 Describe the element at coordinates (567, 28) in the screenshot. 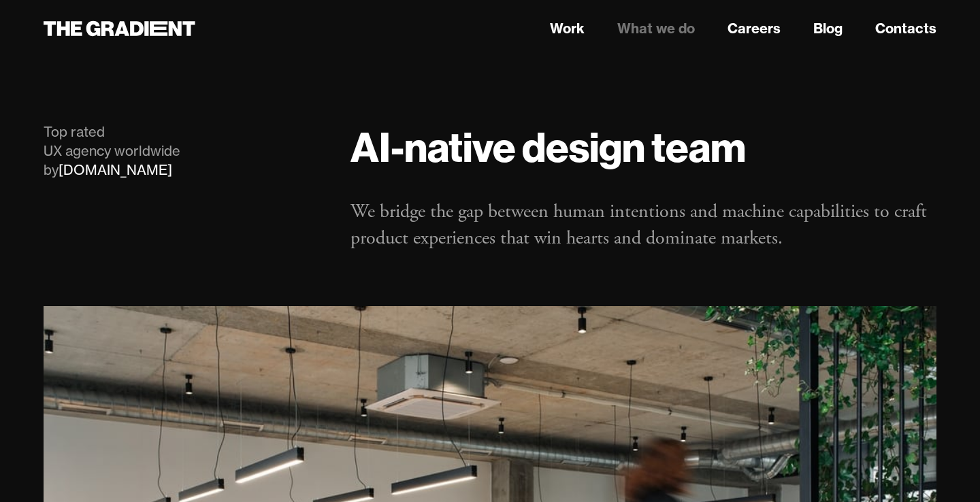

I see `a: Work` at that location.